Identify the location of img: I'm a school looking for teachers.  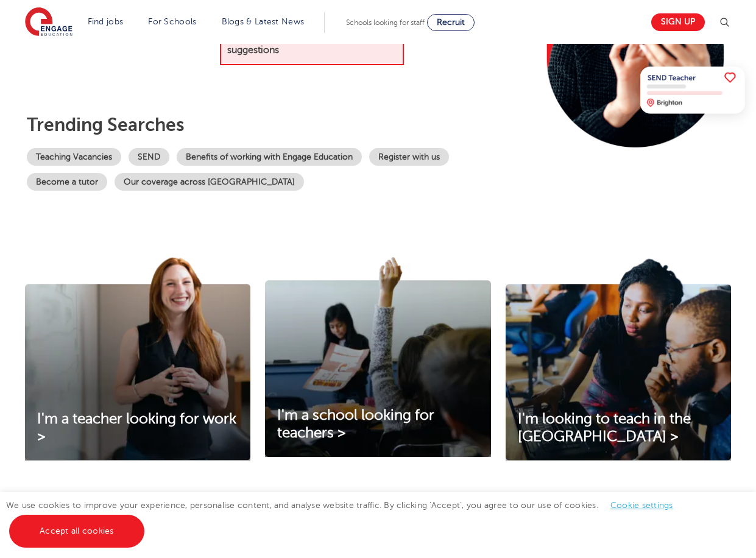
(378, 357).